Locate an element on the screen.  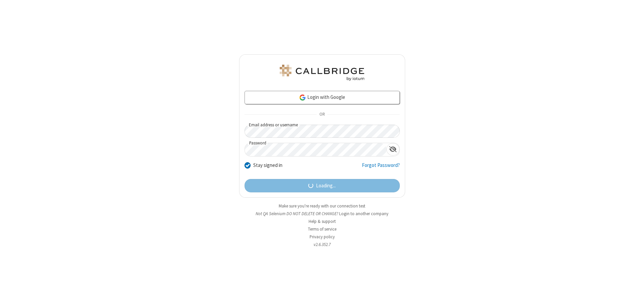
span: Loading... is located at coordinates (326, 186).